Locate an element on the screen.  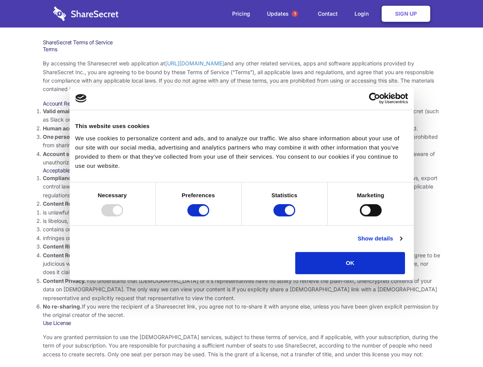
li: You are responsible for your own account security, including the security of your Sharesecret acc... is located at coordinates (242, 158).